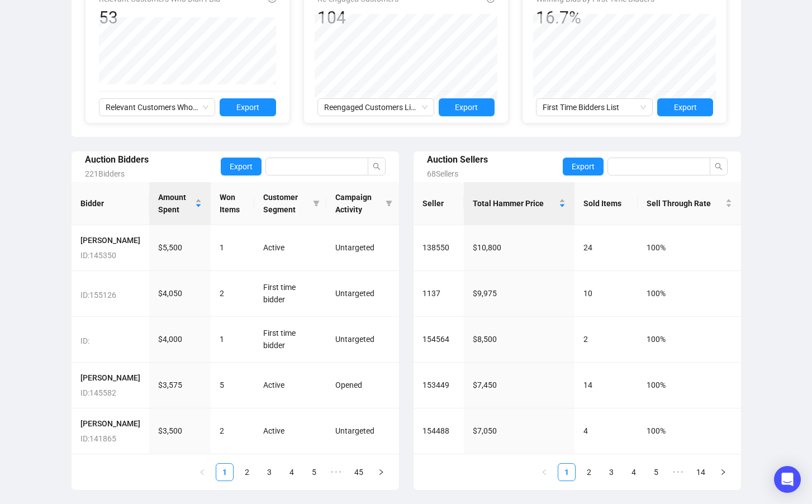  Describe the element at coordinates (685, 203) in the screenshot. I see `span: Sell Through Rate` at that location.